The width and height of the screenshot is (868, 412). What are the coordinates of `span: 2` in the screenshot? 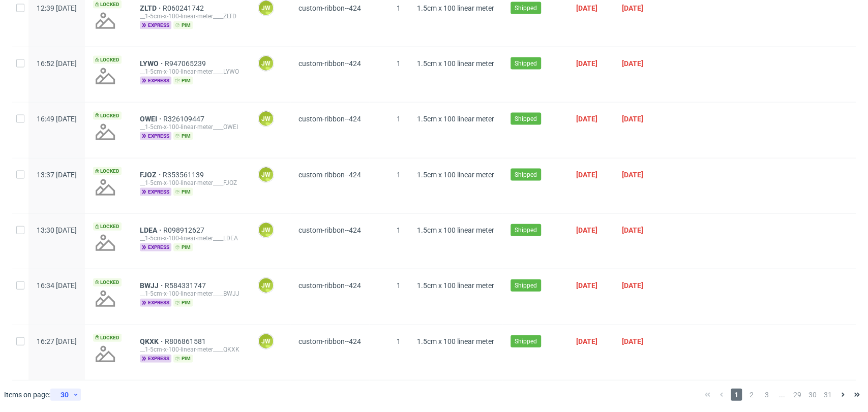 It's located at (752, 395).